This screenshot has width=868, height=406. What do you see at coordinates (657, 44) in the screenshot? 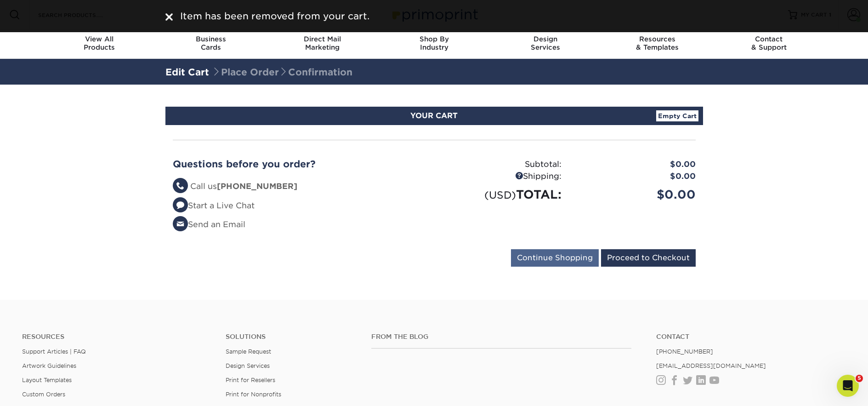
I see `a: Resources& Templates` at bounding box center [657, 44].